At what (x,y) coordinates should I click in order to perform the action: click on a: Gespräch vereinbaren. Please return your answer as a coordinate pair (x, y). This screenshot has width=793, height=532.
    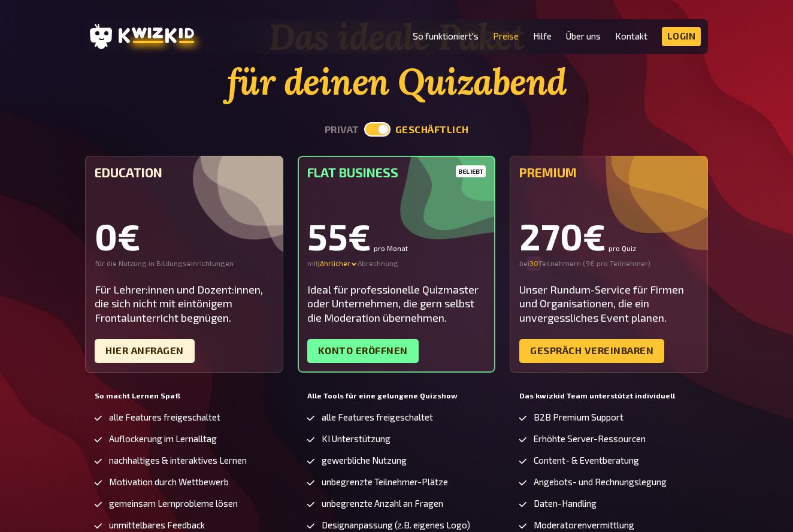
    Looking at the image, I should click on (591, 351).